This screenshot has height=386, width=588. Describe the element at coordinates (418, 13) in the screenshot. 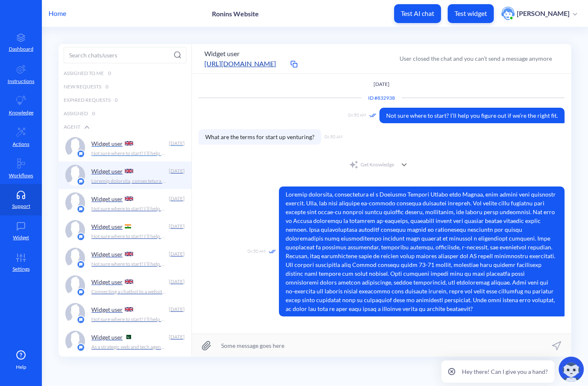

I see `p: Test AI chat` at that location.